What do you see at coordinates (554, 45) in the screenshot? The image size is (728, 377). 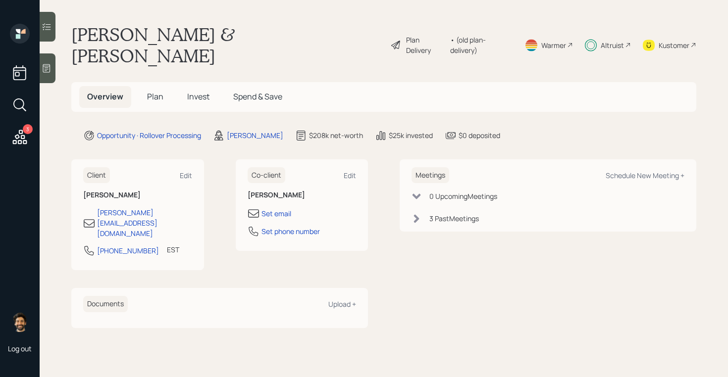 I see `div: Warmer` at bounding box center [554, 45].